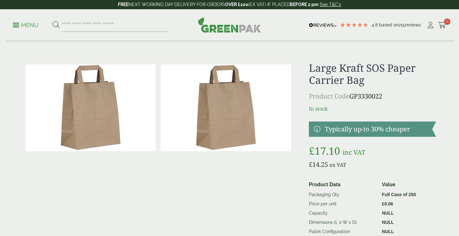 This screenshot has height=236, width=459. What do you see at coordinates (325, 151) in the screenshot?
I see `bdi: 17.10` at bounding box center [325, 151].